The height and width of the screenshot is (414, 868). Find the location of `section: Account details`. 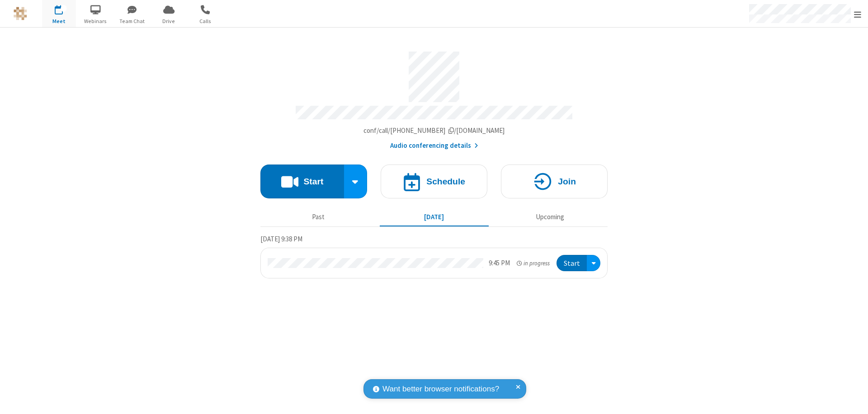

section: Account details is located at coordinates (434, 97).